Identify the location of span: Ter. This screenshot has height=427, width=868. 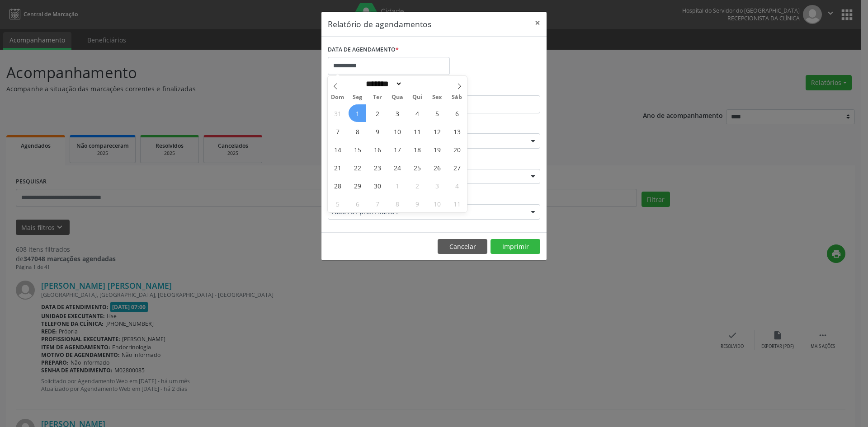
(378, 97).